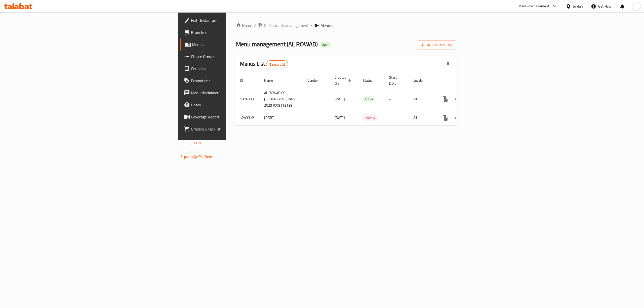 The width and height of the screenshot is (644, 308). Describe the element at coordinates (233, 105) in the screenshot. I see `a: Upsell` at that location.